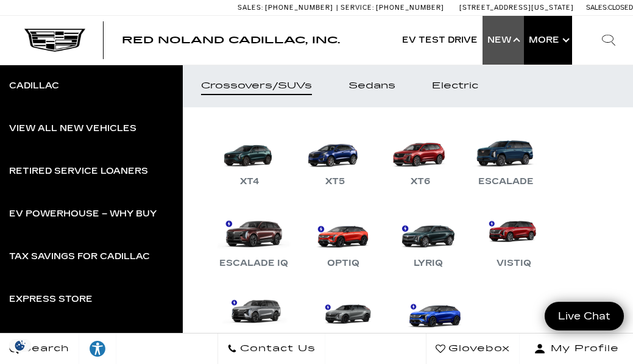 This screenshot has height=364, width=633. What do you see at coordinates (584, 316) in the screenshot?
I see `span: Live Chat` at bounding box center [584, 316].